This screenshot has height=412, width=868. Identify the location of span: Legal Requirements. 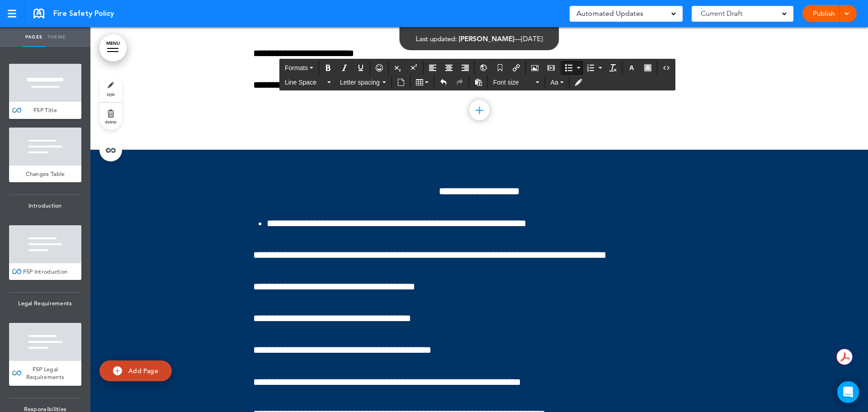
(45, 303).